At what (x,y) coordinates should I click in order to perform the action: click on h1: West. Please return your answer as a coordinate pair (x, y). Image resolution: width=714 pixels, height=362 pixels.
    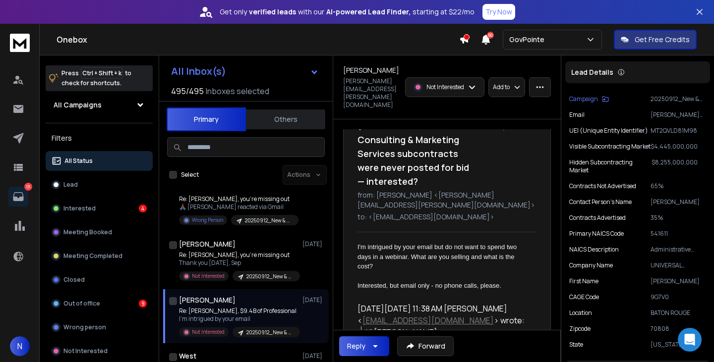
    Looking at the image, I should click on (187, 356).